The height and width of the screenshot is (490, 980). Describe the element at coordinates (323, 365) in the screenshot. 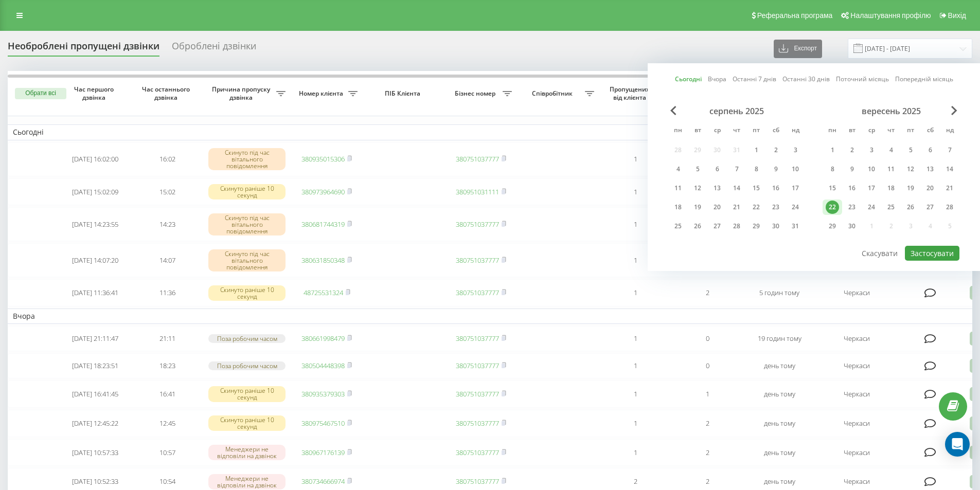

I see `a: 380504448398` at that location.